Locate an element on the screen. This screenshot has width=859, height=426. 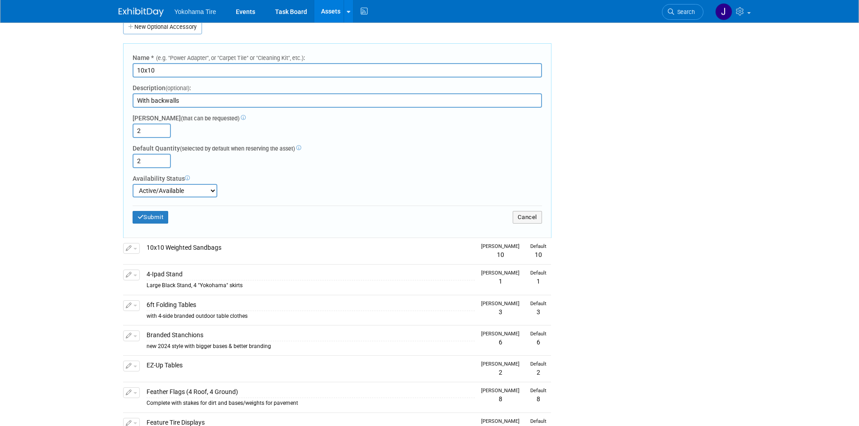
span: (selected by default when reserving the asset) is located at coordinates (237, 148).